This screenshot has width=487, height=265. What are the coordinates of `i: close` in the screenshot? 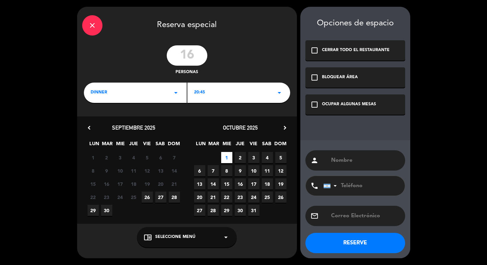 It's located at (92, 25).